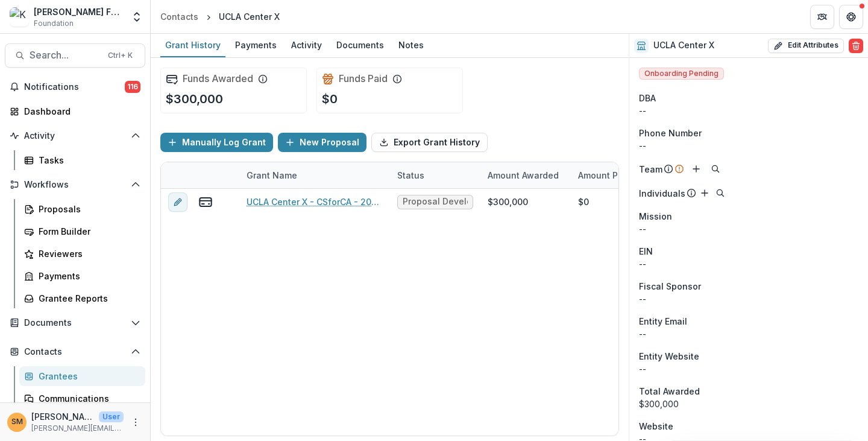 This screenshot has width=868, height=441. Describe the element at coordinates (75, 111) in the screenshot. I see `a: Dashboard` at that location.